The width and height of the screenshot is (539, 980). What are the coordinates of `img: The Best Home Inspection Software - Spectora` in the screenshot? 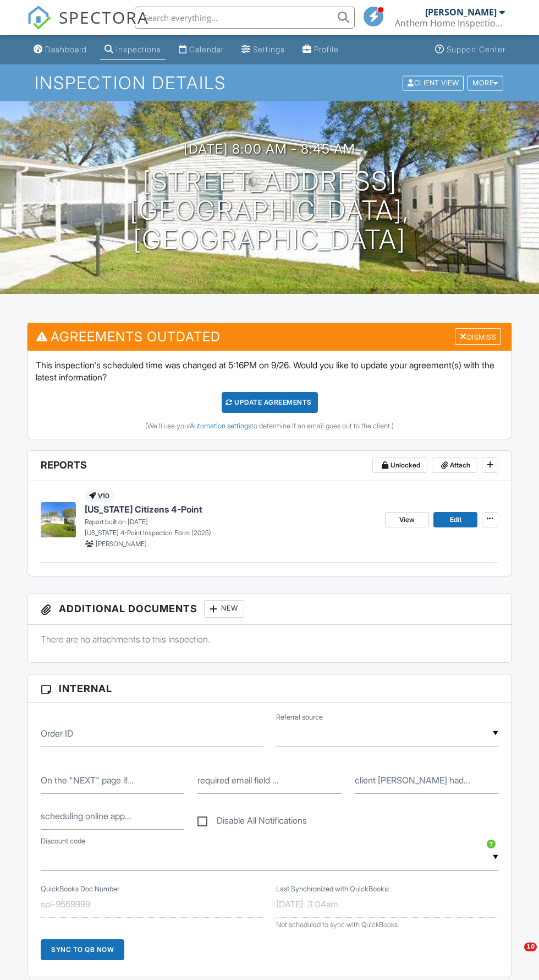 It's located at (39, 17).